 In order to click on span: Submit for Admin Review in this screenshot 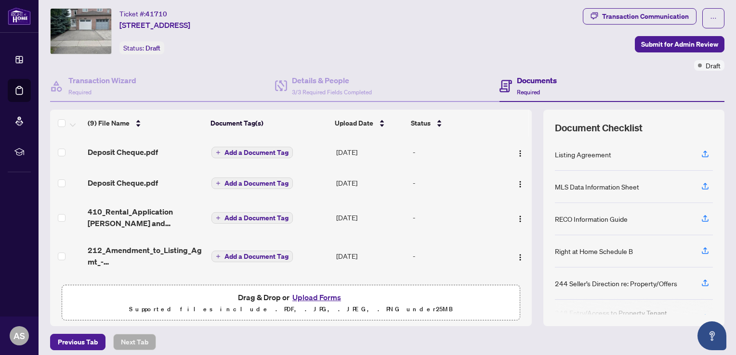, I will do `click(679, 44)`.